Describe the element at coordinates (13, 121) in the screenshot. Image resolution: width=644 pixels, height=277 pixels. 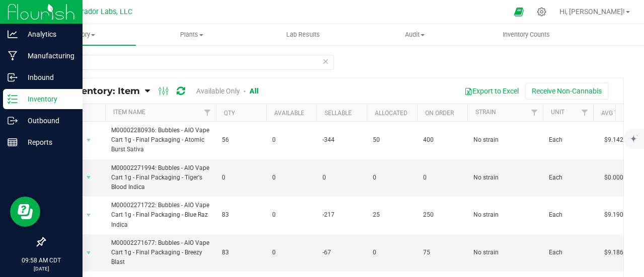
I see `inline-svg: Outbound` at that location.